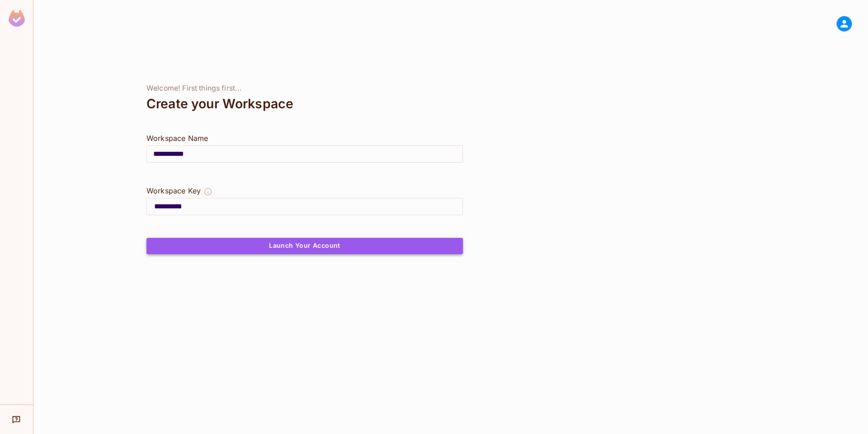  What do you see at coordinates (305, 103) in the screenshot?
I see `div: Create your Workspace` at bounding box center [305, 103].